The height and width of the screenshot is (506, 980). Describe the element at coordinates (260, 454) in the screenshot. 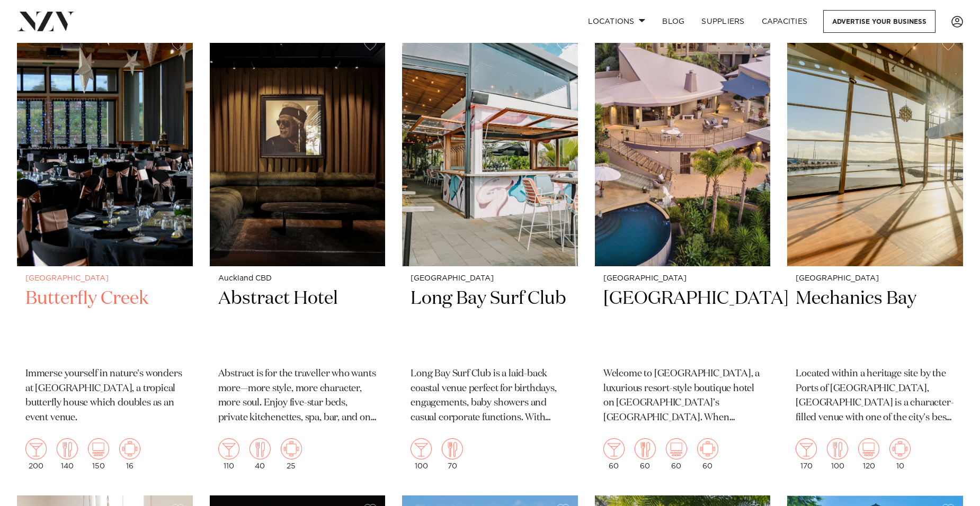

I see `div: 40` at that location.